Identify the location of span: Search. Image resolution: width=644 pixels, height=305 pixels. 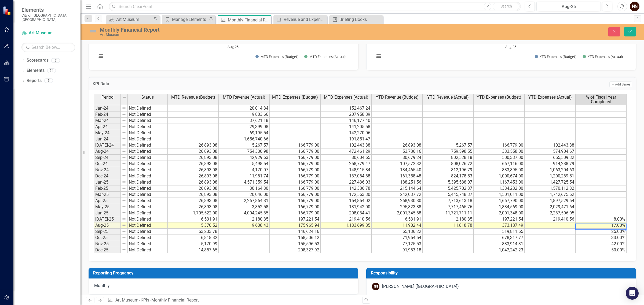
(506, 7).